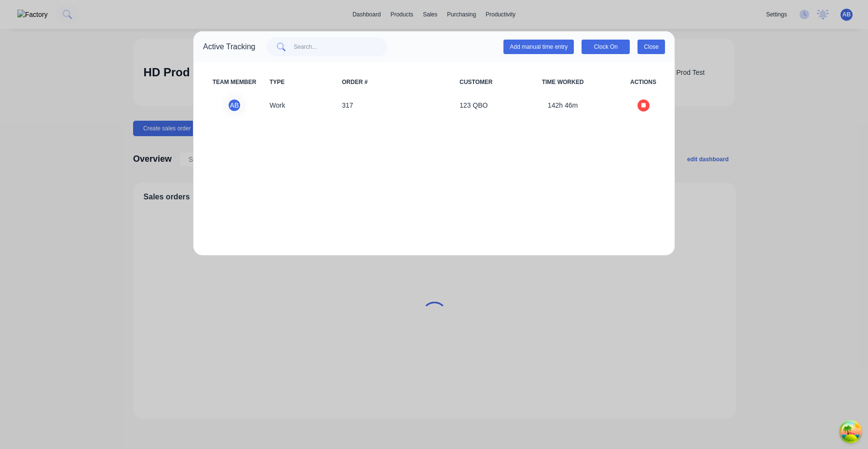 The height and width of the screenshot is (449, 868). I want to click on span: TEAM MEMBER, so click(234, 82).